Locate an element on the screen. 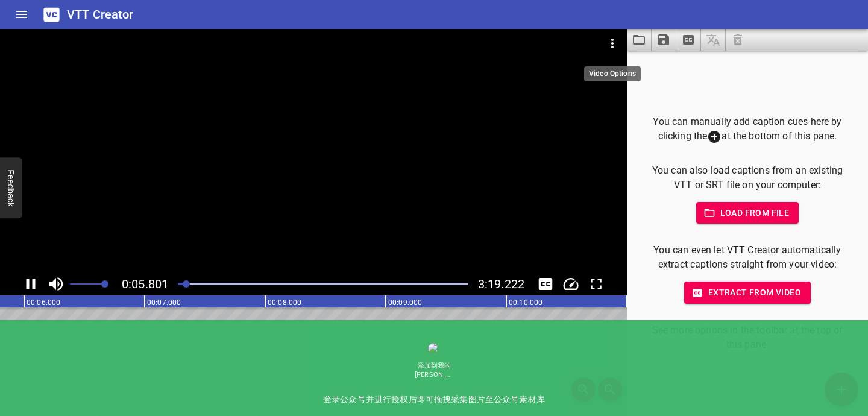  button: Save captions to file is located at coordinates (663, 40).